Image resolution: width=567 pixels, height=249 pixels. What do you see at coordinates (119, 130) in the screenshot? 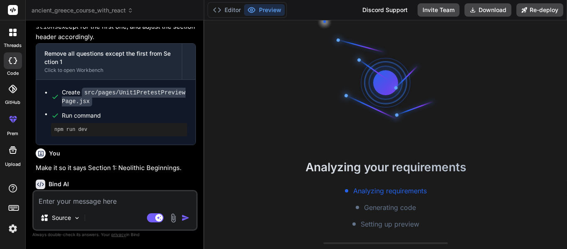
I see `pre: npm run dev` at bounding box center [119, 130].